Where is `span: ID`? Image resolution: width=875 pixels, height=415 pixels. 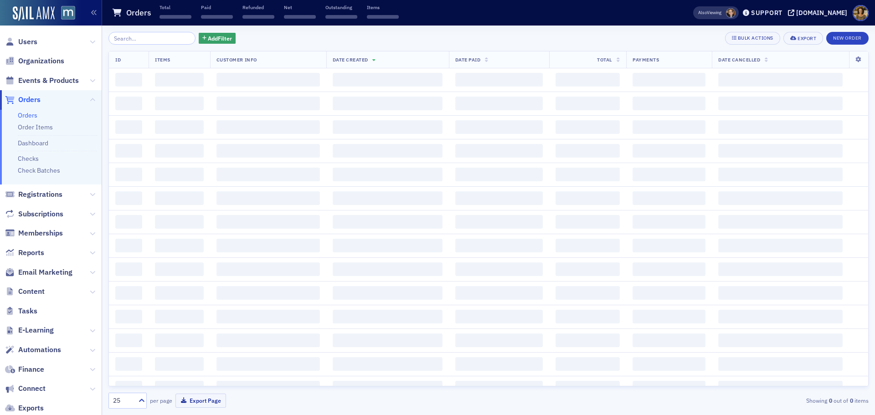
span: ID is located at coordinates (118, 60).